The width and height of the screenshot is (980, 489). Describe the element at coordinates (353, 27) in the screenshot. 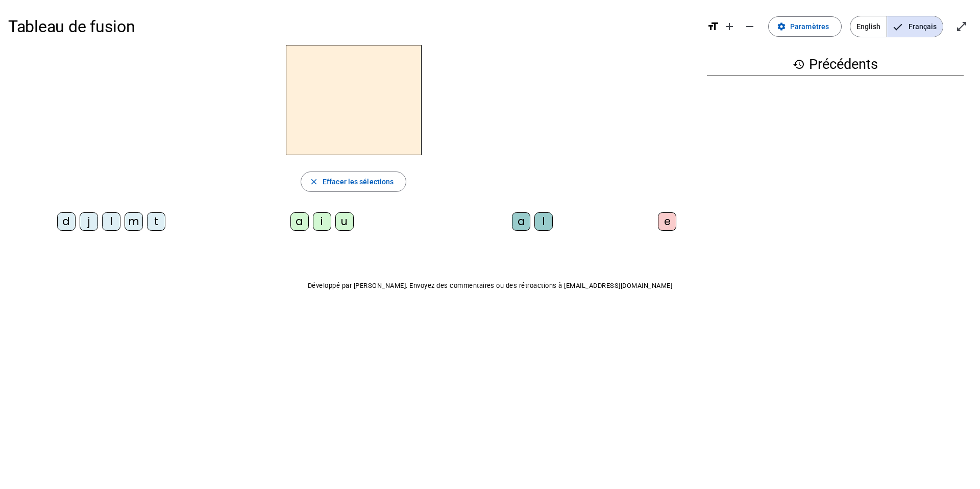

I see `h1: Tableau de fusion` at that location.